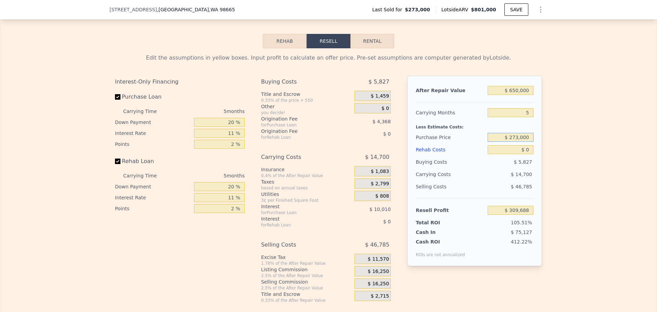 The height and width of the screenshot is (312, 657). I want to click on div: Taxes, so click(306, 182).